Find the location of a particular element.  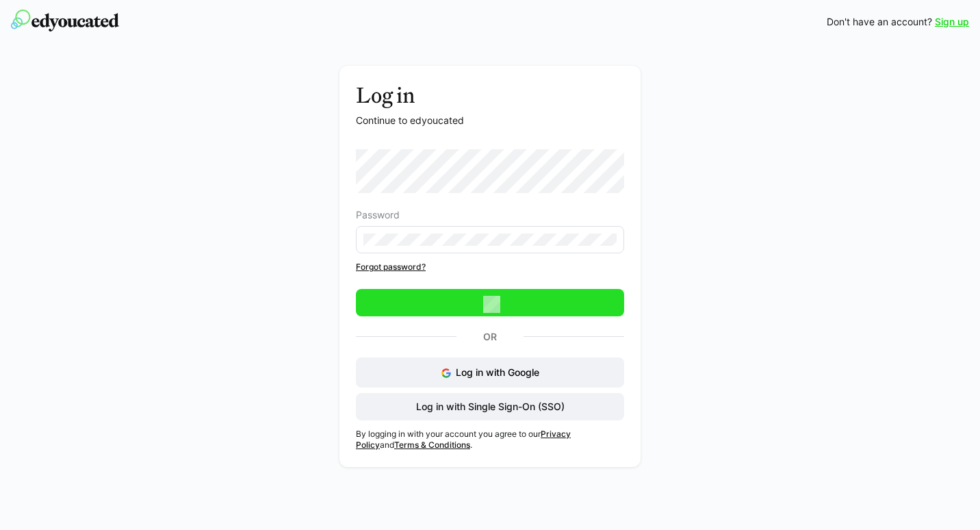

p: By logging in with your account you agree to our and . is located at coordinates (490, 439).